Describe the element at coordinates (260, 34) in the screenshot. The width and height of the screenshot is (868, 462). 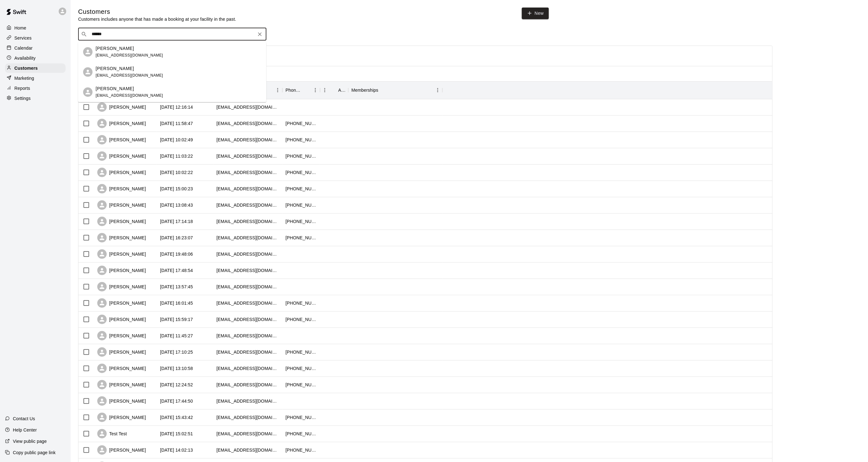
I see `button: Clear` at that location.